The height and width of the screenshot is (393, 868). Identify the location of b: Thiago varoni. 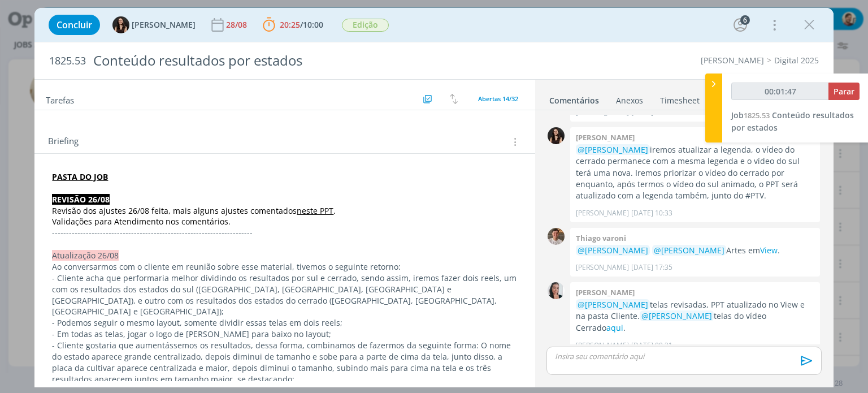
(600, 238).